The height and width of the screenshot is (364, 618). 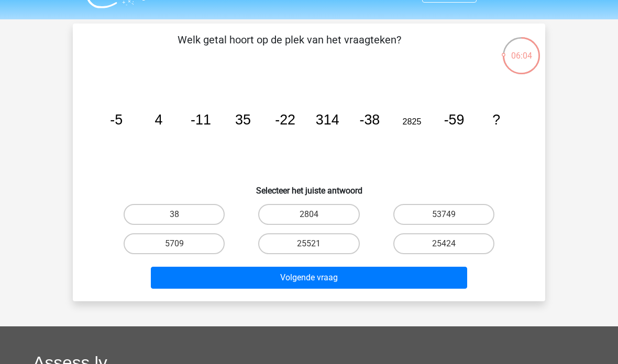 I want to click on label: 53749, so click(x=444, y=215).